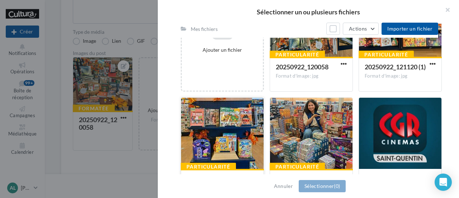 This screenshot has width=459, height=198. Describe the element at coordinates (410, 28) in the screenshot. I see `span: Importer un fichier` at that location.